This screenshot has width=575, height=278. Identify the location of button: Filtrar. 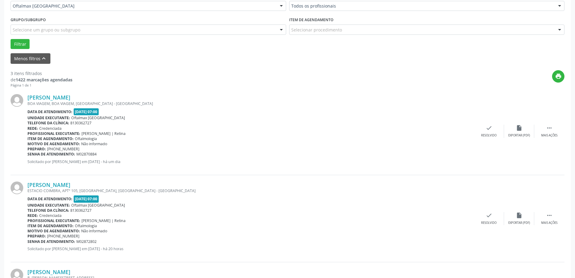
(20, 44).